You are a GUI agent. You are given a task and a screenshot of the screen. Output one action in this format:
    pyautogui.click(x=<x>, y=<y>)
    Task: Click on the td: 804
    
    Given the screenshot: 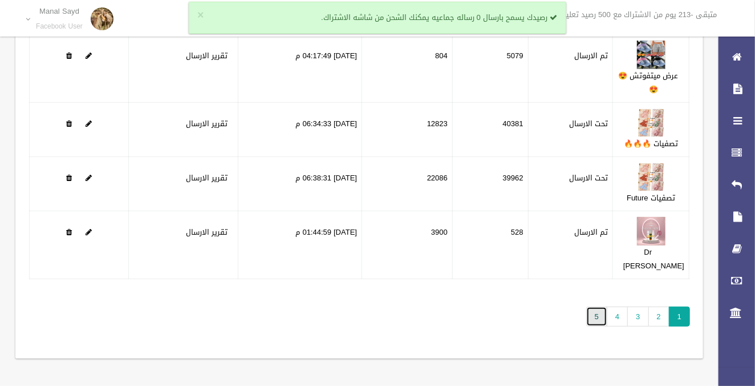 What is the action you would take?
    pyautogui.click(x=407, y=68)
    